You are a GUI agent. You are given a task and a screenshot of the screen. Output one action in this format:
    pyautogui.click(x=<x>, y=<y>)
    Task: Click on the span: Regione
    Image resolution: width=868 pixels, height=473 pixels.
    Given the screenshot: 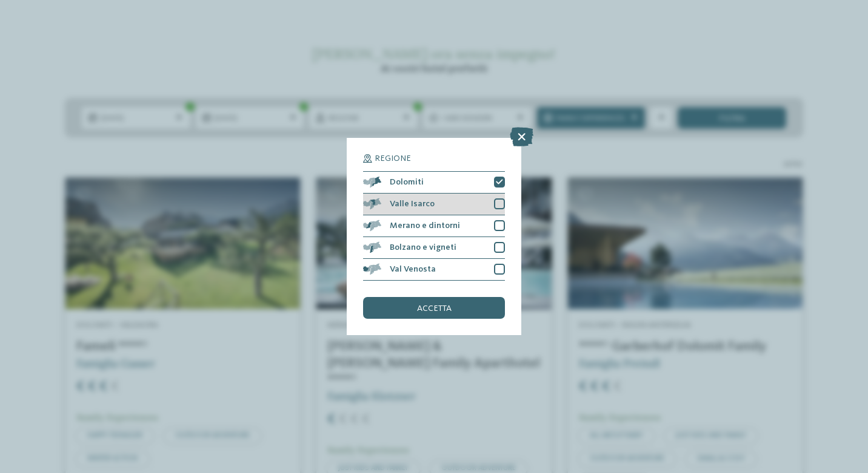 What is the action you would take?
    pyautogui.click(x=393, y=159)
    